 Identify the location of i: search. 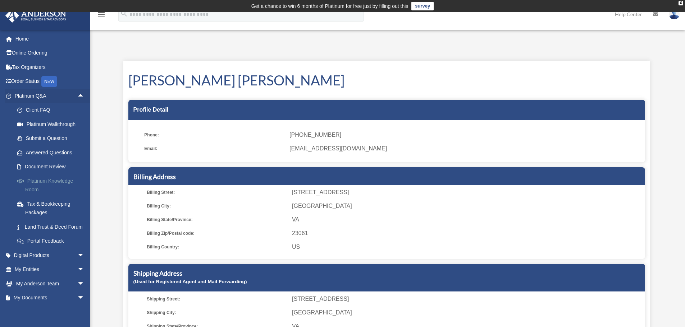
(124, 14).